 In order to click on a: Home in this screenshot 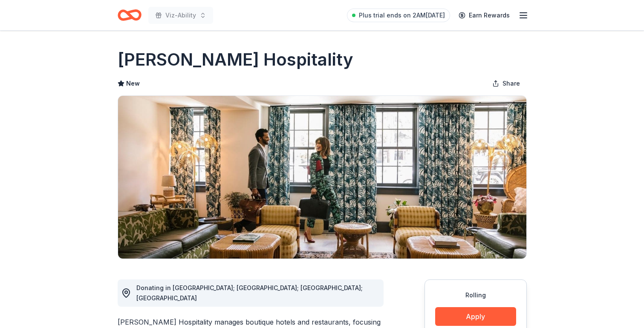, I will do `click(129, 15)`.